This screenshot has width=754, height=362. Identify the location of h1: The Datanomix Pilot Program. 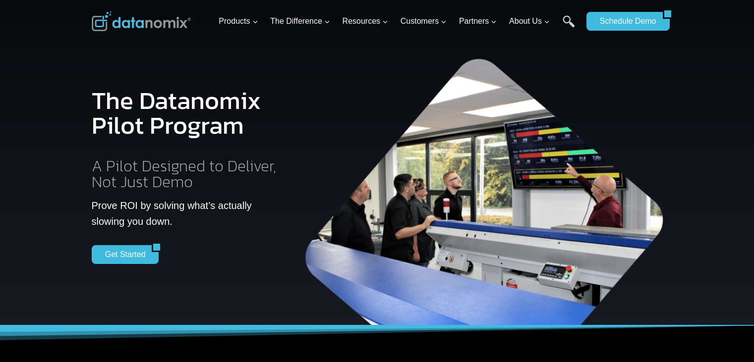
(187, 113).